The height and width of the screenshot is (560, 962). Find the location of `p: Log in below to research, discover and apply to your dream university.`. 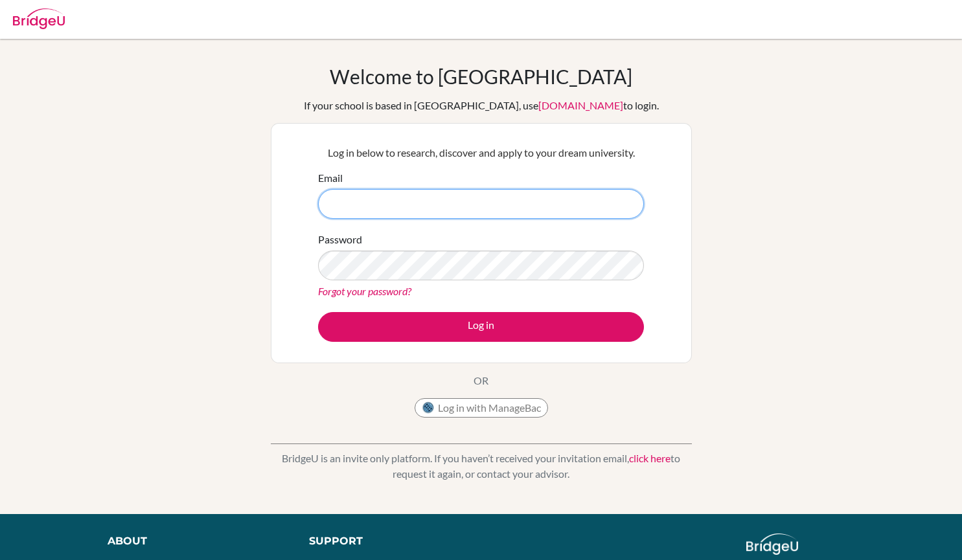

p: Log in below to research, discover and apply to your dream university. is located at coordinates (481, 153).